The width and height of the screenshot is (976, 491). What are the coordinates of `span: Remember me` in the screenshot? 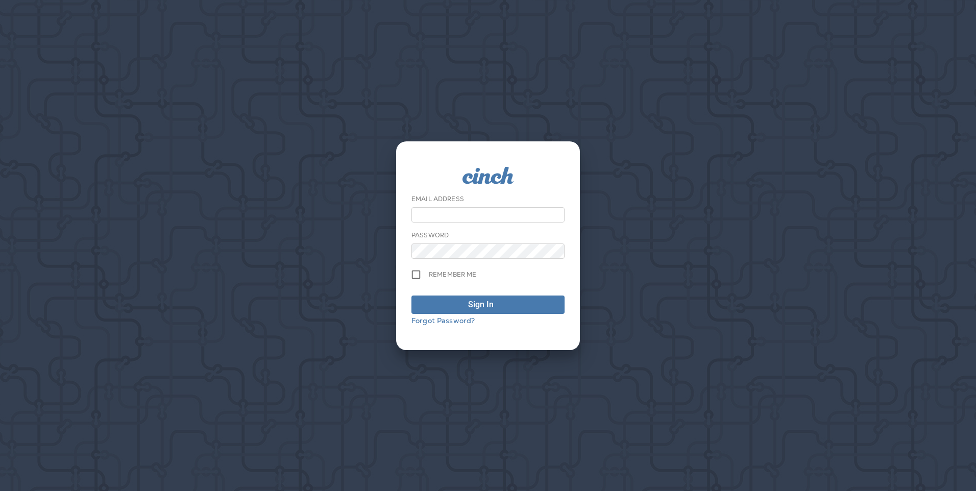 It's located at (453, 275).